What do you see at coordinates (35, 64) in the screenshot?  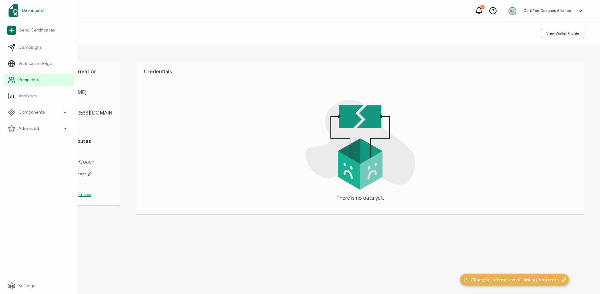 I see `span: Verification Page` at bounding box center [35, 64].